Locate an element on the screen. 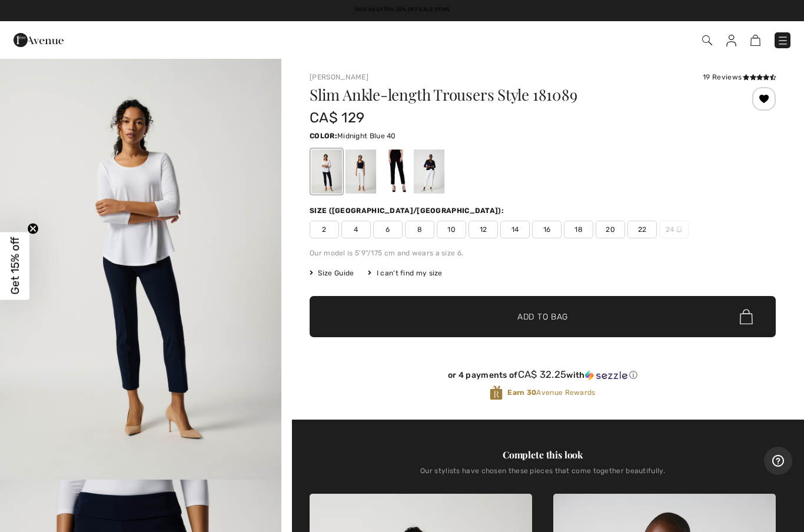 This screenshot has width=804, height=532. img: Search is located at coordinates (707, 40).